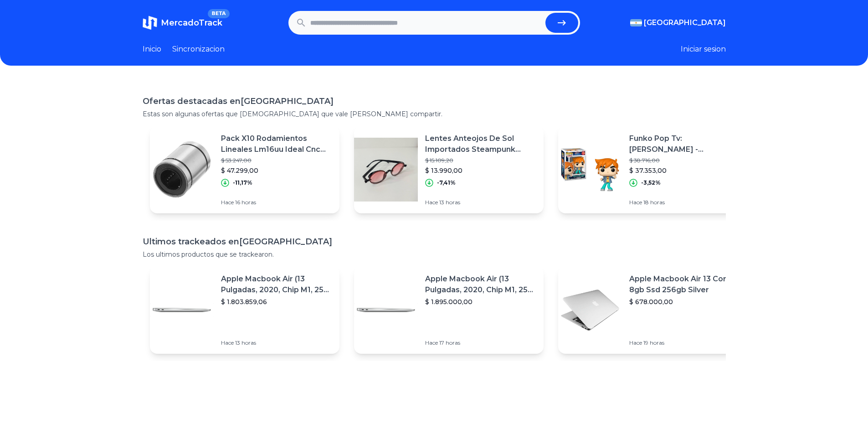  What do you see at coordinates (449, 169) in the screenshot?
I see `a: Featured imageLentes Anteojos De Sol Importados Steampunk Redondos Colores$ 15.109,20$ 13.990,00-...` at bounding box center [449, 169].